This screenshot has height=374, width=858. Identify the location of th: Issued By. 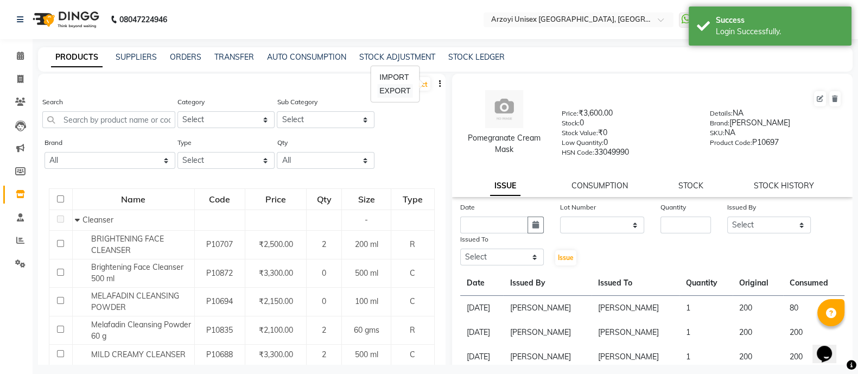
(547, 283).